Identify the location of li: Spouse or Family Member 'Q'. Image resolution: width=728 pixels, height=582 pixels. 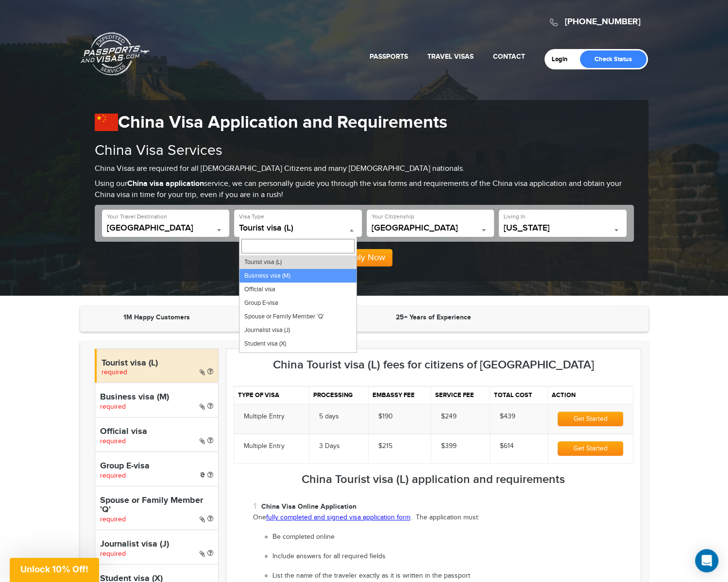
(298, 317).